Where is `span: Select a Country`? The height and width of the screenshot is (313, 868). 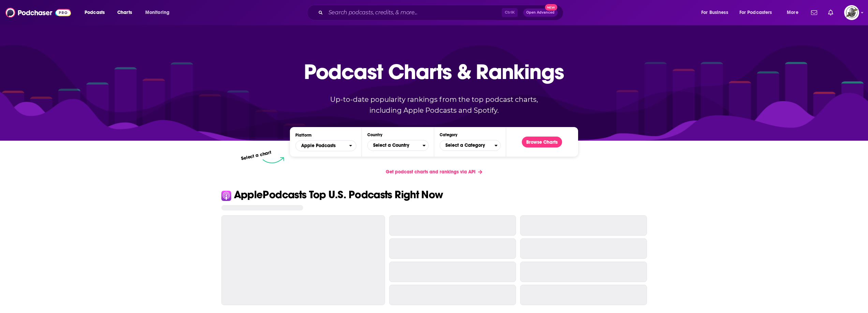
span: Select a Country is located at coordinates (395, 145).